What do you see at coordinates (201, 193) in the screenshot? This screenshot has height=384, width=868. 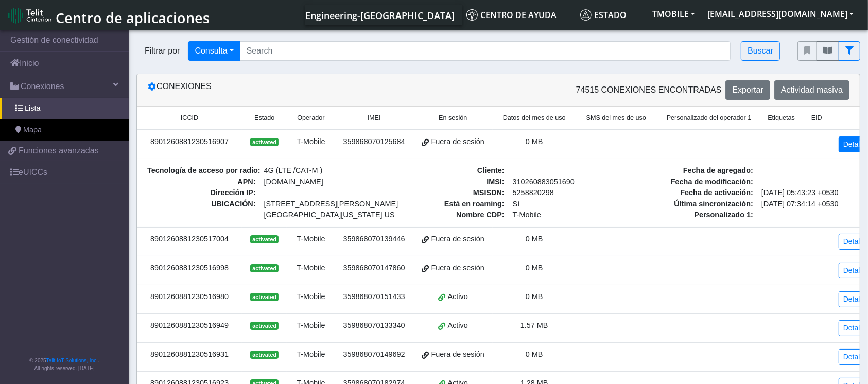 I see `span: Dirección IP :` at bounding box center [201, 193].